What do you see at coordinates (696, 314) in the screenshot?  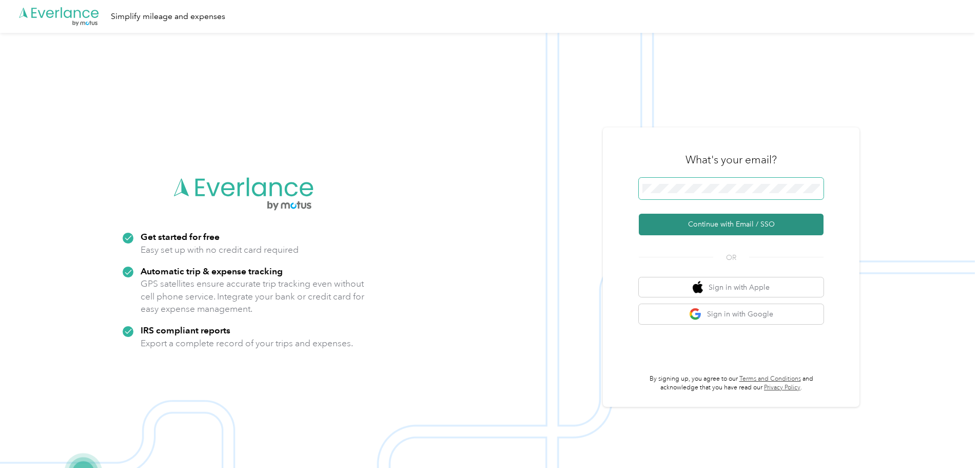 I see `img: google logo` at bounding box center [696, 314].